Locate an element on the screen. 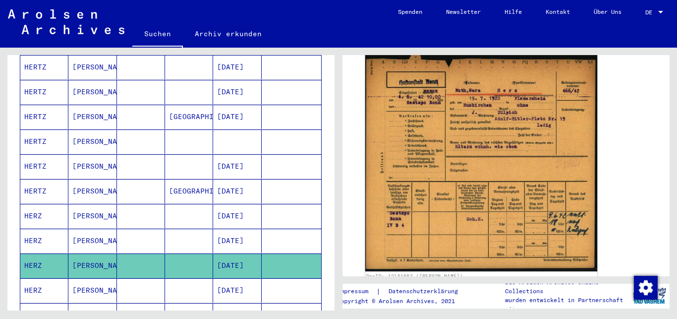 This screenshot has width=677, height=319. img: yv_logo.png is located at coordinates (650, 296).